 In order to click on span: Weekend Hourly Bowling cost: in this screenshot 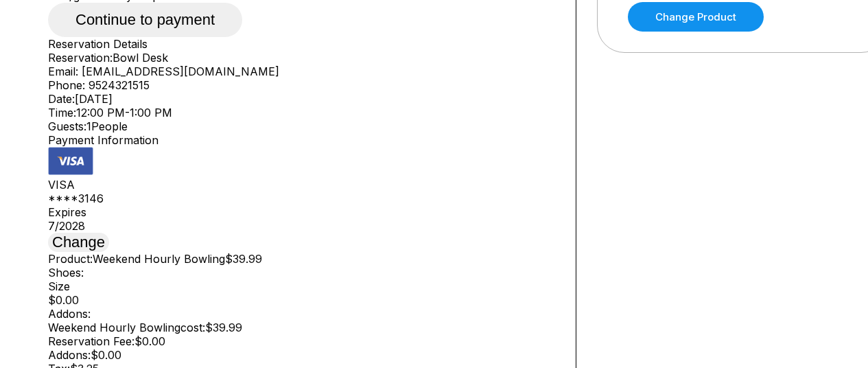, I will do `click(126, 327)`.